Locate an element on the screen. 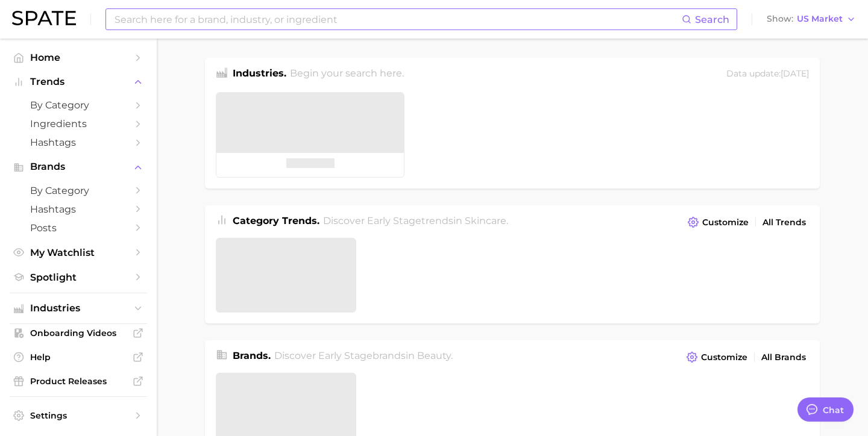 This screenshot has height=436, width=868. a: Settings is located at coordinates (78, 416).